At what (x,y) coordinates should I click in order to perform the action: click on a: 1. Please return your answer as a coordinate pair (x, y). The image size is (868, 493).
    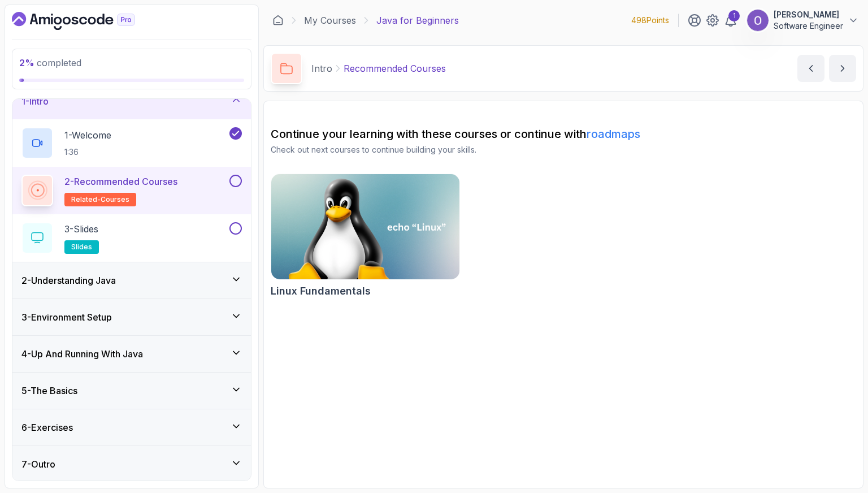
    Looking at the image, I should click on (731, 20).